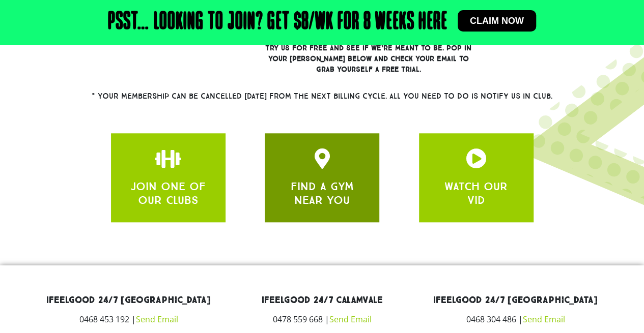  Describe the element at coordinates (476, 193) in the screenshot. I see `a: WATCH OUR VID` at that location.